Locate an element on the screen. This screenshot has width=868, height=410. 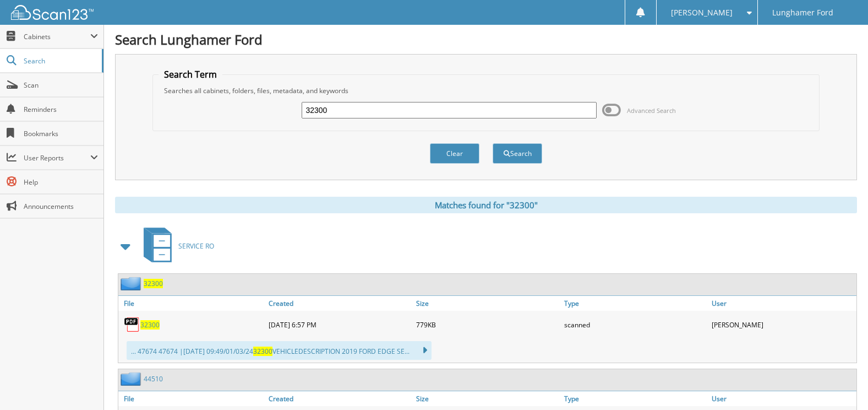
span: Lunghamer Ford is located at coordinates (802, 13).